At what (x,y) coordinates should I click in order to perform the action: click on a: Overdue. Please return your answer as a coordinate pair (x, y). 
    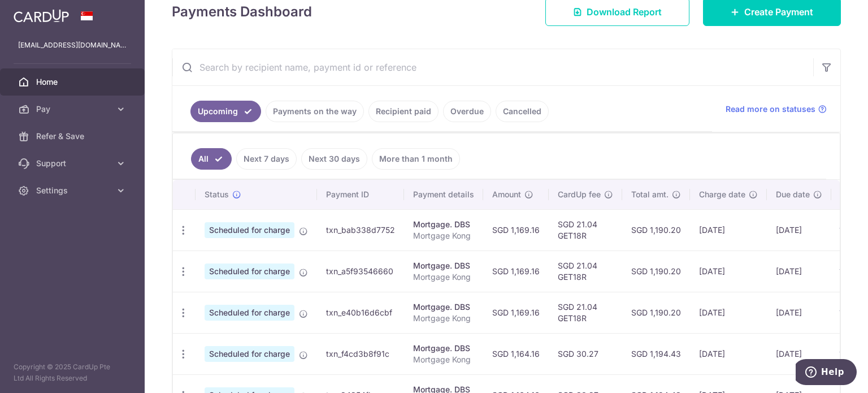
    Looking at the image, I should click on (467, 112).